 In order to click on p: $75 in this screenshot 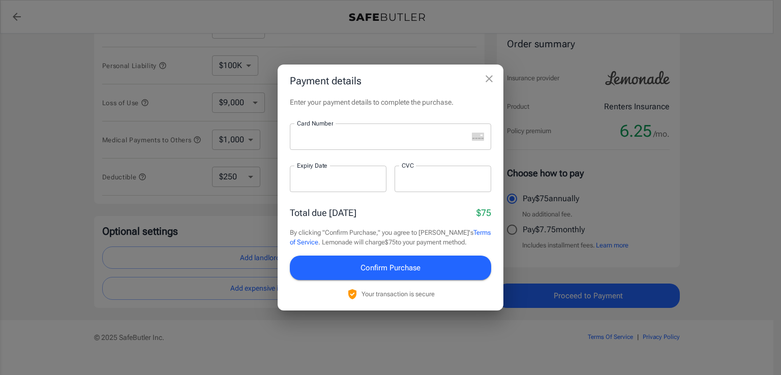, I will do `click(483, 212)`.